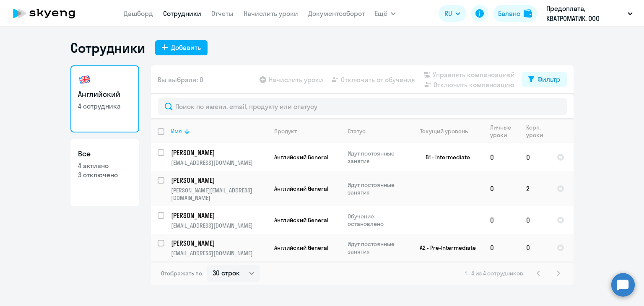 Image resolution: width=644 pixels, height=306 pixels. Describe the element at coordinates (376, 220) in the screenshot. I see `p: Обучение остановлено` at that location.